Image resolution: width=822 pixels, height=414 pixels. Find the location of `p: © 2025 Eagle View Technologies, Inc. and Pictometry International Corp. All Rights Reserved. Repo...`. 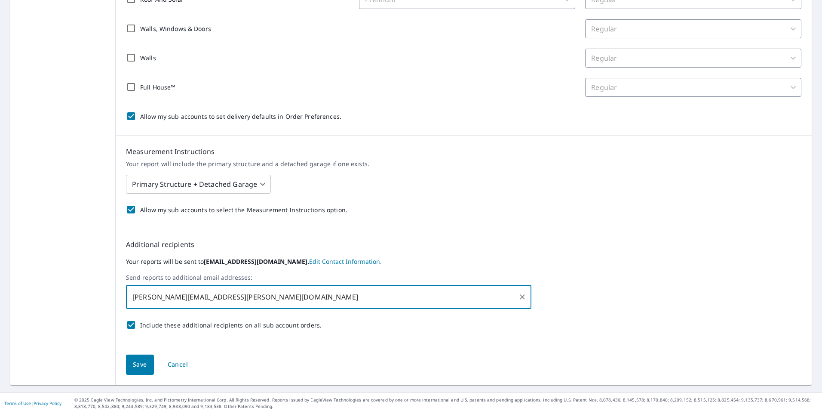

p: © 2025 Eagle View Technologies, Inc. and Pictometry International Corp. All Rights Reserved. Repo... is located at coordinates (446, 403).